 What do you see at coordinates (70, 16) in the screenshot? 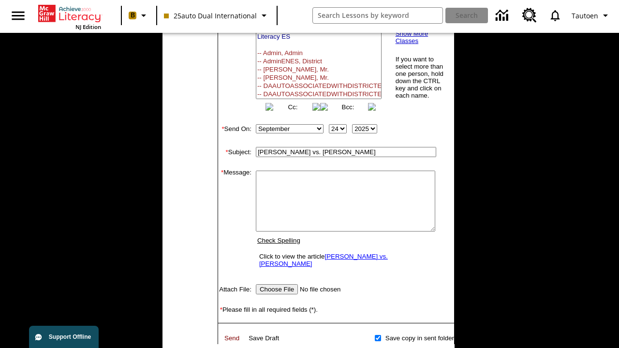
I see `div: Home` at bounding box center [70, 16].